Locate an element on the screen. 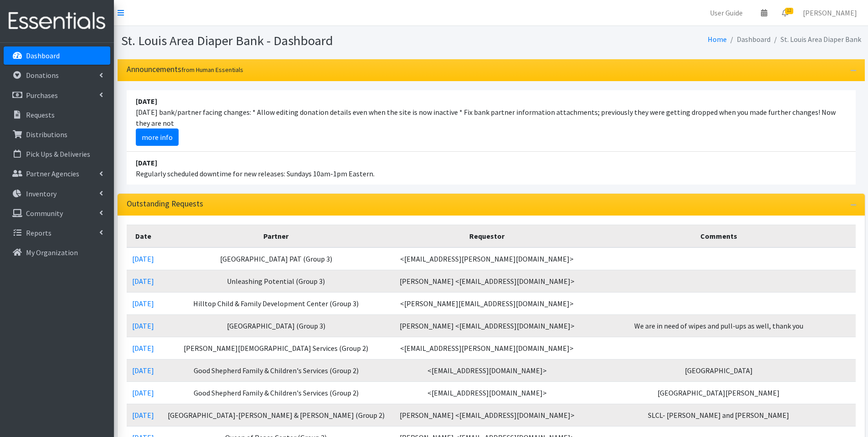 This screenshot has width=868, height=437. th: Comments is located at coordinates (719, 236).